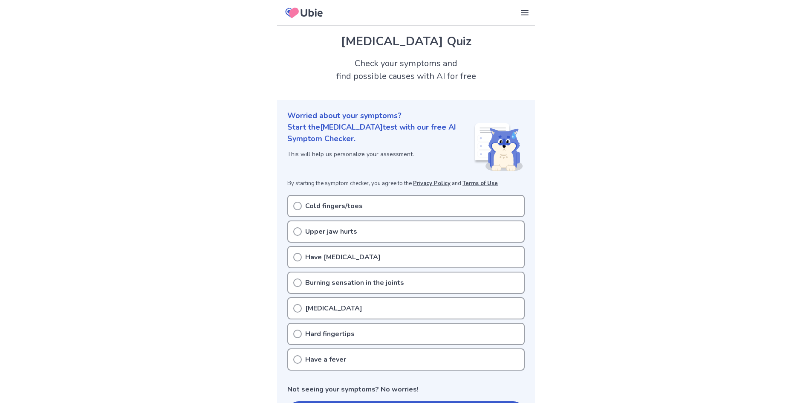  Describe the element at coordinates (498, 147) in the screenshot. I see `img: Shiba` at that location.